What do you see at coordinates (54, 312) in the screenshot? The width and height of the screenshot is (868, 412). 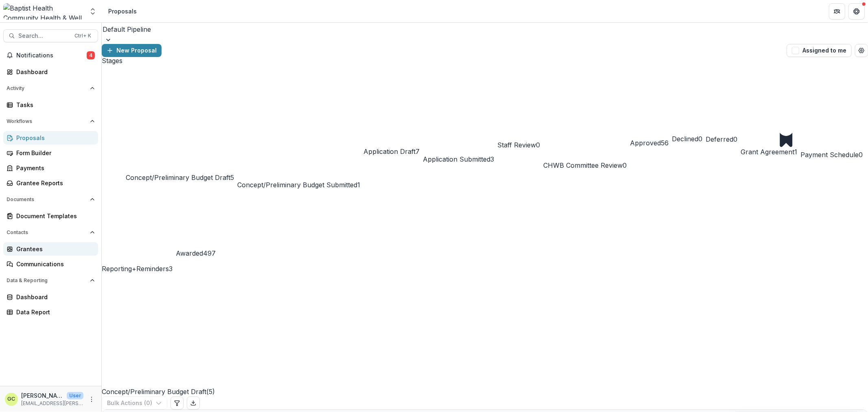 I see `div: Data Report` at bounding box center [54, 312].